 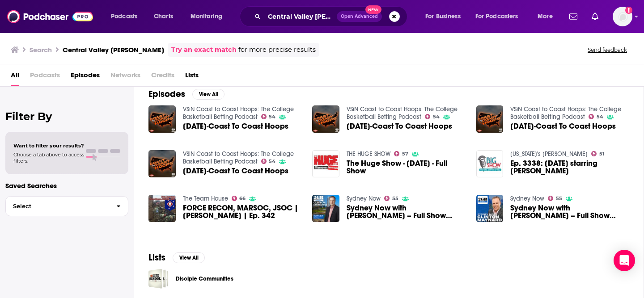 I want to click on a: 57, so click(x=401, y=154).